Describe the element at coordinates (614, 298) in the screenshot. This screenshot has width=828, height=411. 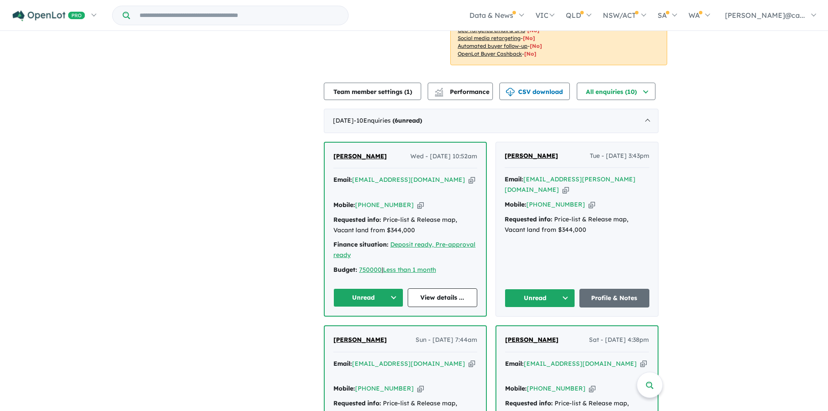
I see `a: Profile & Notes` at that location.